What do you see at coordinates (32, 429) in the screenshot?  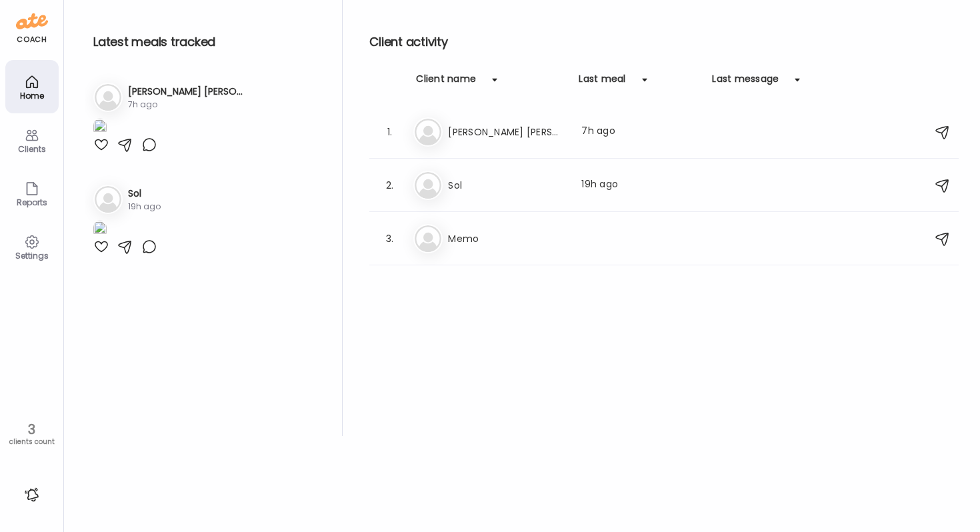 I see `div: 3` at bounding box center [32, 429].